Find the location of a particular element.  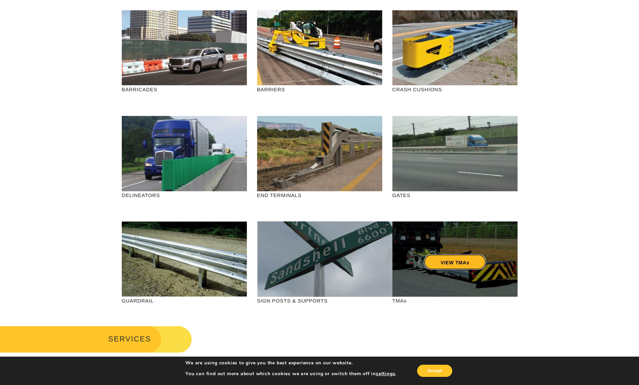

p: GUARDRAIL is located at coordinates (184, 301).